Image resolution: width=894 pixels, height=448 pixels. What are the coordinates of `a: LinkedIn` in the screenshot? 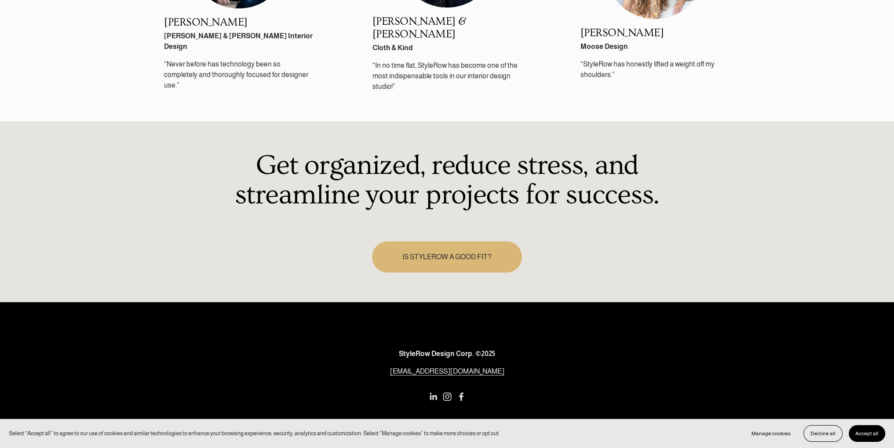 It's located at (433, 396).